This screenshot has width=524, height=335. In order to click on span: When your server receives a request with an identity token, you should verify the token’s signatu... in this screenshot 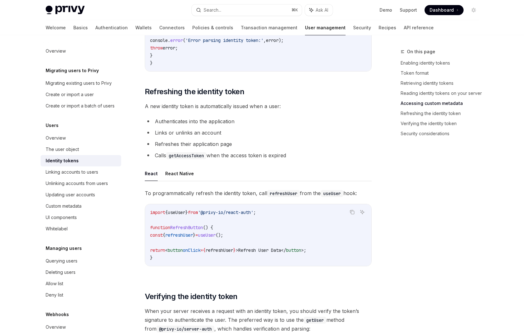, I will do `click(258, 319)`.